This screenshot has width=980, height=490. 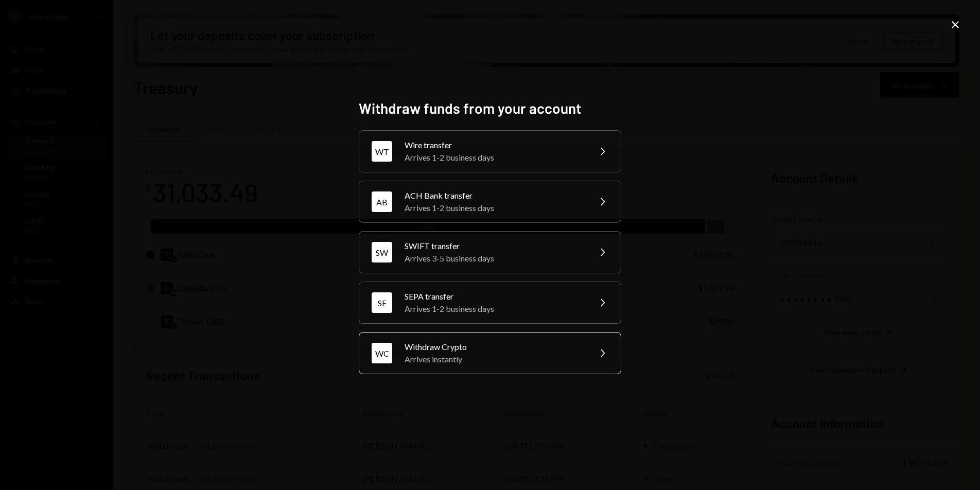 What do you see at coordinates (490, 151) in the screenshot?
I see `button: WTWire transferArrives 1-2 business days` at bounding box center [490, 151].